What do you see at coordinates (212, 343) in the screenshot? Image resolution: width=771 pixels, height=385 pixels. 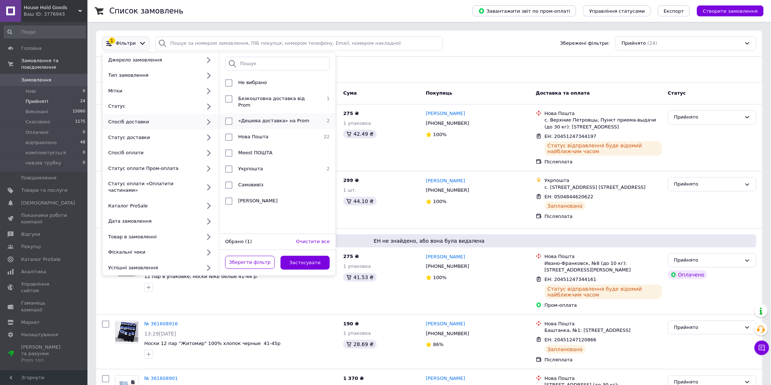 I see `span: Носки 12 пар "Житомир" 100% хлопок черные 41-45р` at bounding box center [212, 343].